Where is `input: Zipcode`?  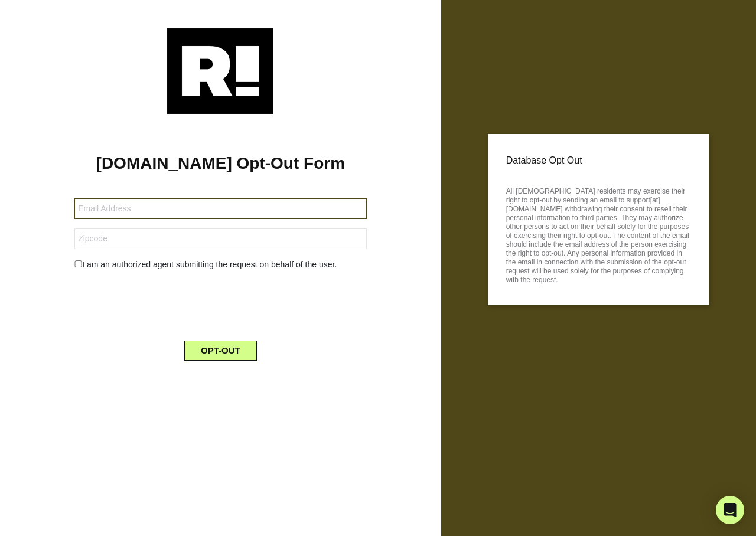
input: Zipcode is located at coordinates (220, 239).